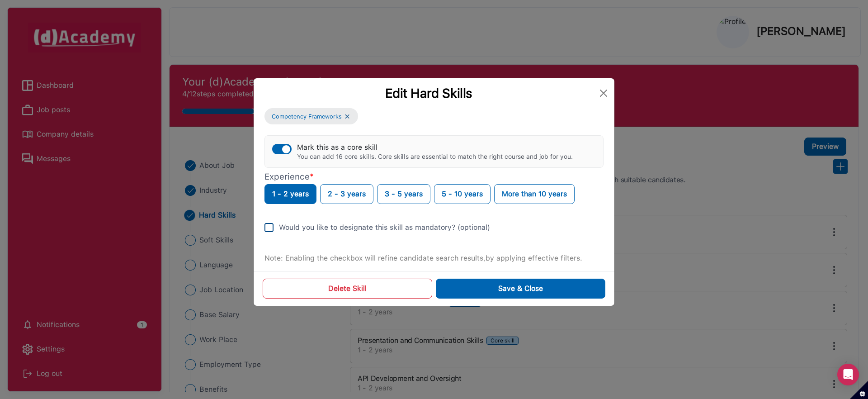 This screenshot has width=868, height=399. I want to click on button: Set cookie preferences, so click(859, 389).